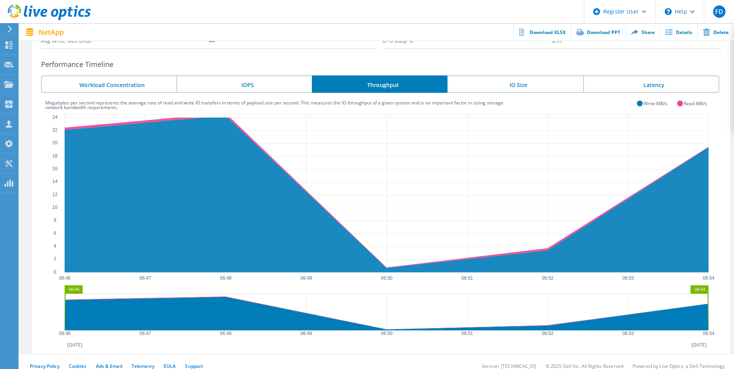 The image size is (734, 369). Describe the element at coordinates (274, 105) in the screenshot. I see `label: Megabytes per second represents the average rate of read and write IO transfers in terms of paylo...` at that location.